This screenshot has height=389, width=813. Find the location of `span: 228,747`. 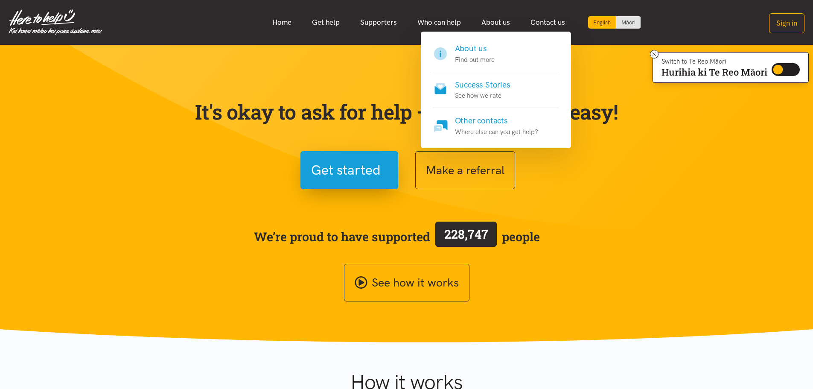

span: 228,747 is located at coordinates (466, 234).